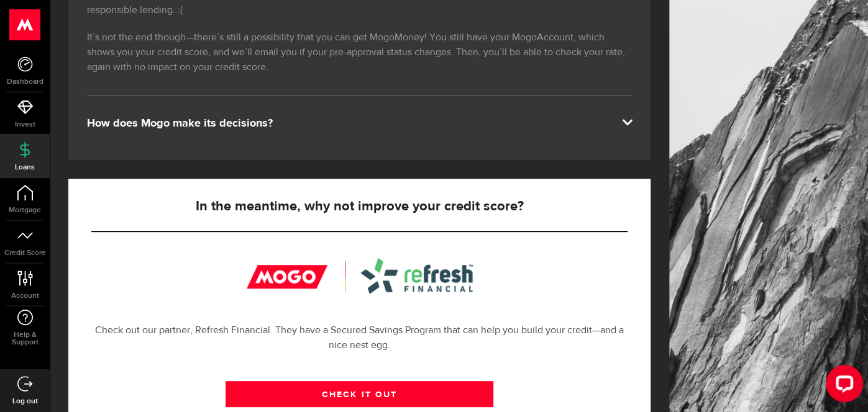 This screenshot has height=412, width=868. What do you see at coordinates (359, 394) in the screenshot?
I see `a: CHECK IT OUT` at bounding box center [359, 394].